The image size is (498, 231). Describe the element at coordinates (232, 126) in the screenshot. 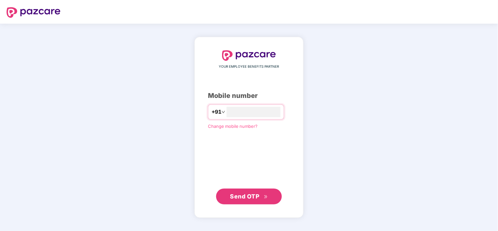

I see `a: Change mobile number?` at that location.